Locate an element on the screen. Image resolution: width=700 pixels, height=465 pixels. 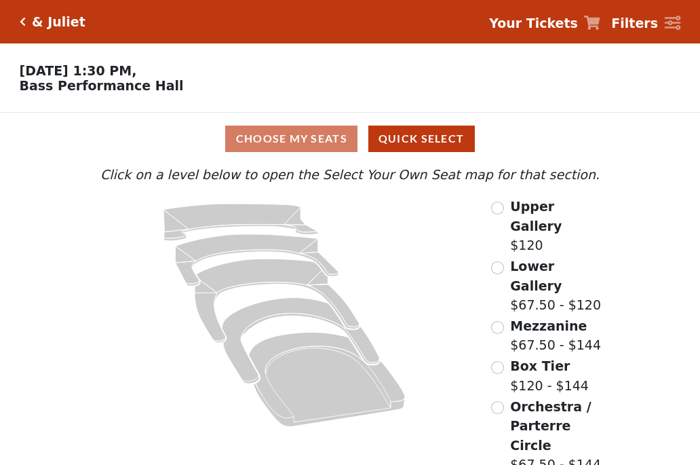
path: Orchestra / Parterre Circle - Seats Available: 33 is located at coordinates (327, 379).